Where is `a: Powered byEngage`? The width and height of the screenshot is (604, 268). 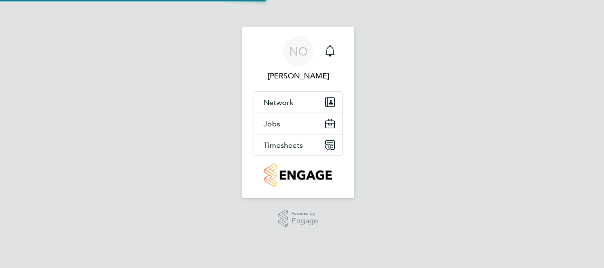 a: Powered byEngage is located at coordinates (298, 219).